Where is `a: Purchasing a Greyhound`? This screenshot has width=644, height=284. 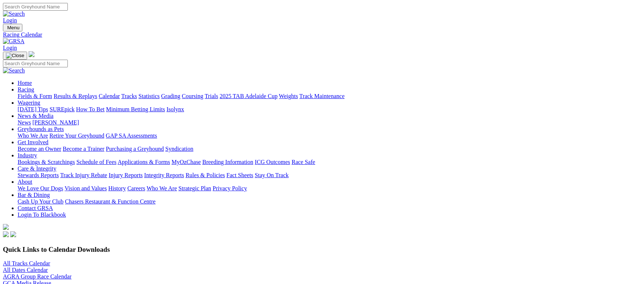 a: Purchasing a Greyhound is located at coordinates (135, 149).